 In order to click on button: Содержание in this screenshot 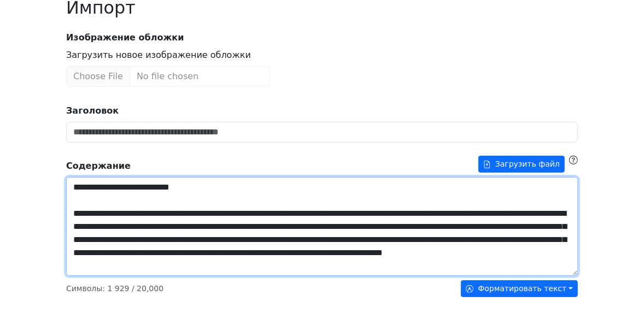, I will do `click(522, 164)`.